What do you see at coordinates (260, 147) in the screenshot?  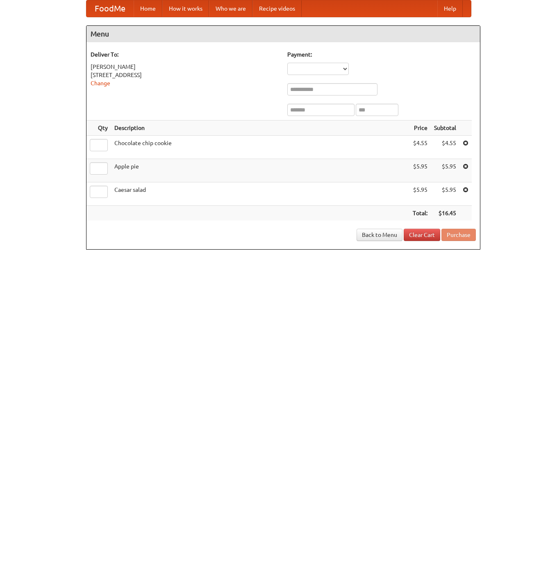 I see `td: Chocolate chip cookie` at bounding box center [260, 147].